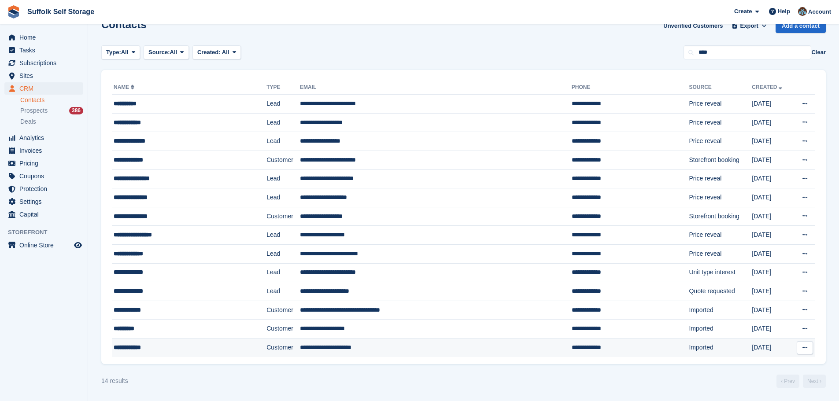 This screenshot has height=401, width=839. What do you see at coordinates (52, 100) in the screenshot?
I see `a: Contacts` at bounding box center [52, 100].